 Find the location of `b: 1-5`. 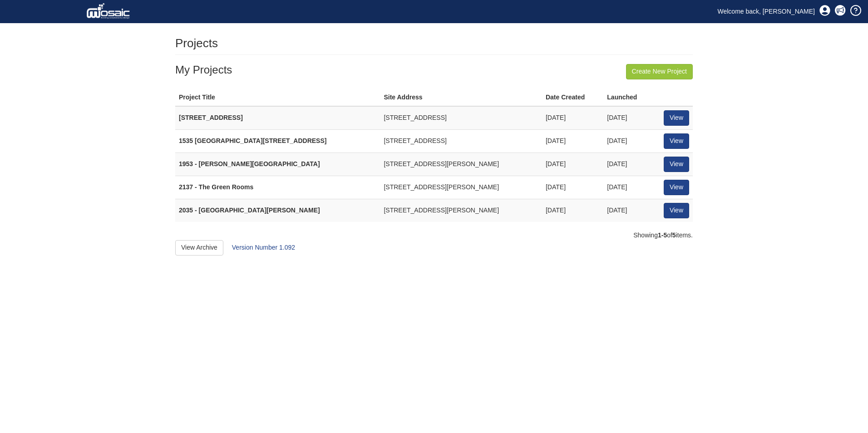

b: 1-5 is located at coordinates (663, 235).